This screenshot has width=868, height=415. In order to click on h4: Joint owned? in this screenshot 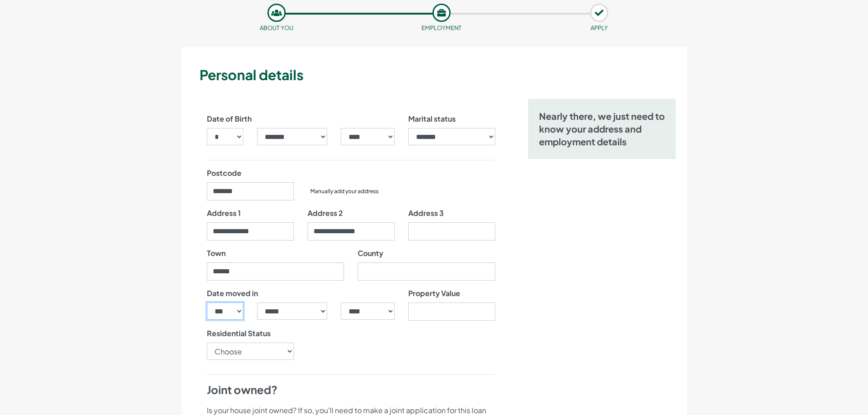, I will do `click(351, 390)`.